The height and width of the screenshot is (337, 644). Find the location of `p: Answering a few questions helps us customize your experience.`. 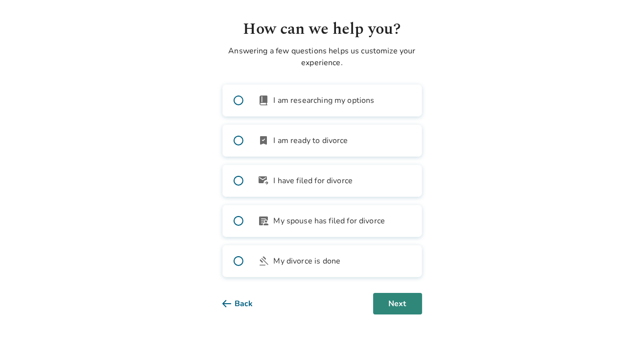

p: Answering a few questions helps us customize your experience. is located at coordinates (322, 57).